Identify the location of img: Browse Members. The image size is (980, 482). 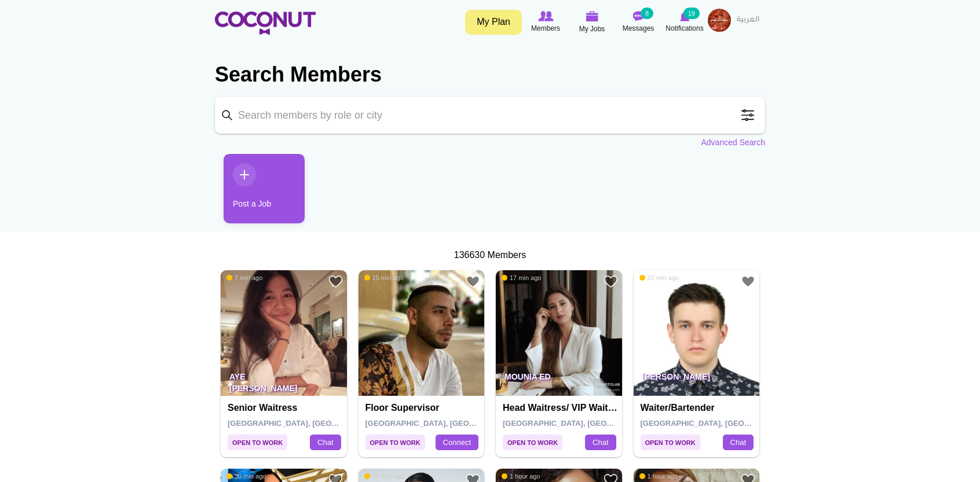
(545, 17).